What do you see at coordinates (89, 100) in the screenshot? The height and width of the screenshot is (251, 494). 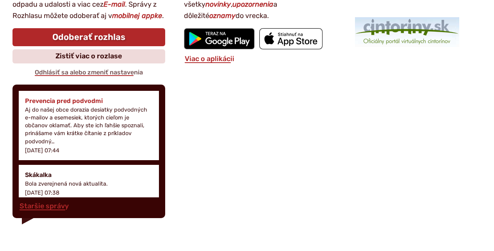 I see `h4: Prevencia pred podvodmi` at bounding box center [89, 100].